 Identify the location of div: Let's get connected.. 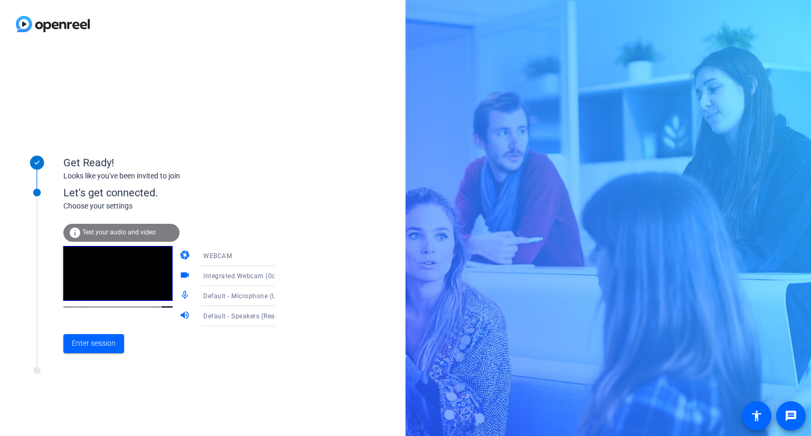
(179, 193).